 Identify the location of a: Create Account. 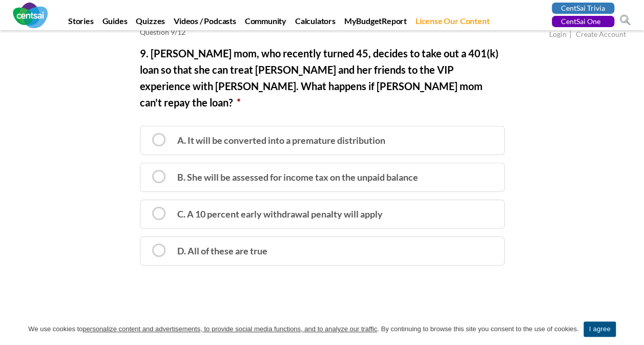
(601, 35).